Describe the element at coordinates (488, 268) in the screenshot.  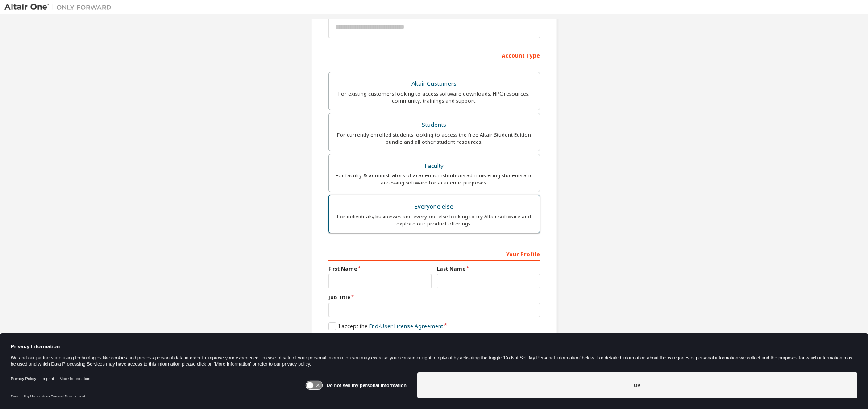
I see `label: Last Name` at that location.